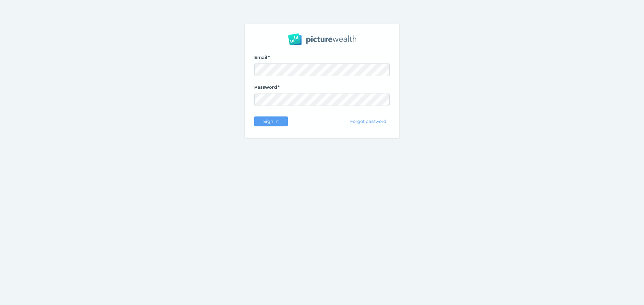  What do you see at coordinates (322, 59) in the screenshot?
I see `label: Email` at bounding box center [322, 59].